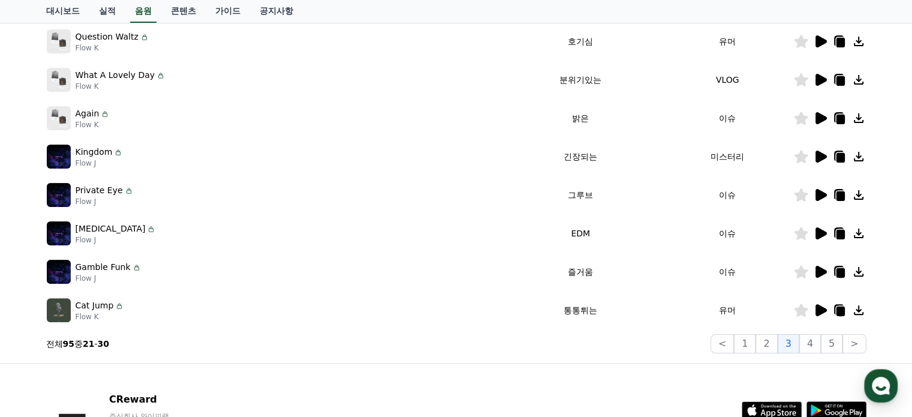  I want to click on a: Settings, so click(192, 332).